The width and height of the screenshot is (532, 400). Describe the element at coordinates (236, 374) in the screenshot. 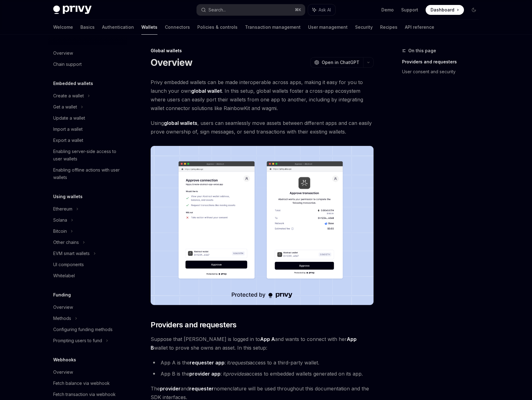

I see `em: provides` at that location.